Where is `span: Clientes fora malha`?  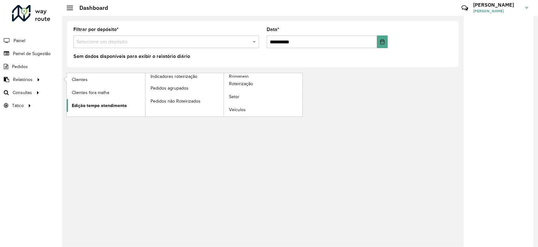 span: Clientes fora malha is located at coordinates (90, 92).